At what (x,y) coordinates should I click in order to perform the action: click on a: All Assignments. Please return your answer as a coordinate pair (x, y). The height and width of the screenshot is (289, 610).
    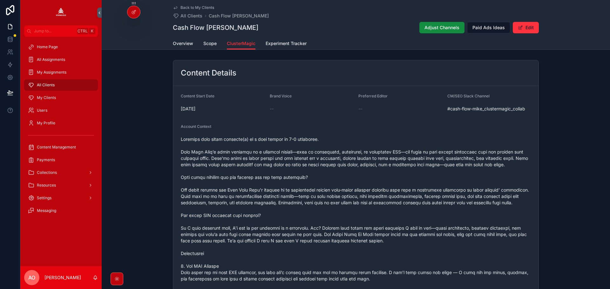
    Looking at the image, I should click on (61, 60).